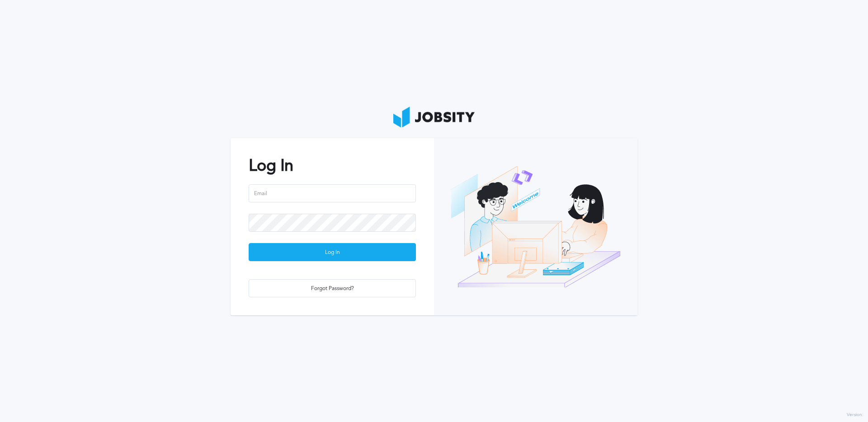 This screenshot has height=422, width=868. What do you see at coordinates (332, 288) in the screenshot?
I see `a: Forgot Password?` at bounding box center [332, 288].